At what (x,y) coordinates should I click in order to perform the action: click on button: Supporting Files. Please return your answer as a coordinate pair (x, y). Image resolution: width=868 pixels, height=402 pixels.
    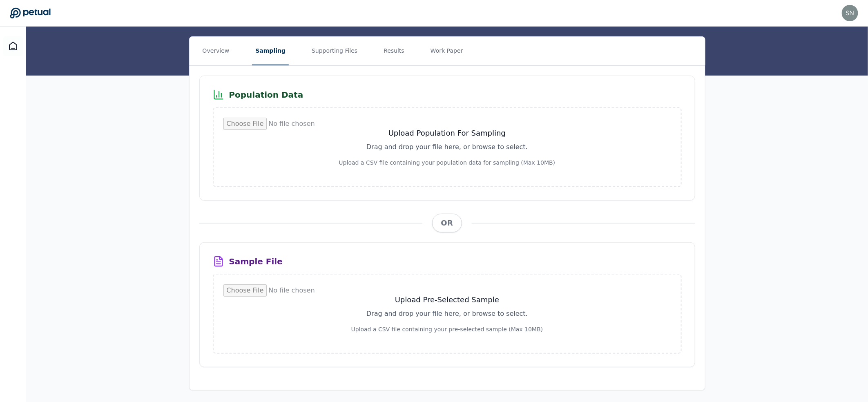
    Looking at the image, I should click on (334, 51).